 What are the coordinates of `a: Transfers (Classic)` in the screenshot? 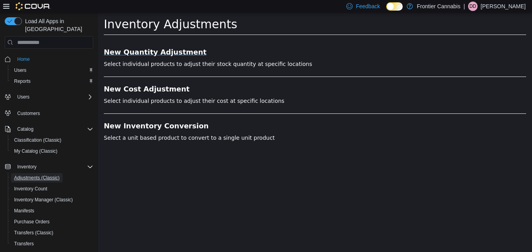 It's located at (34, 232).